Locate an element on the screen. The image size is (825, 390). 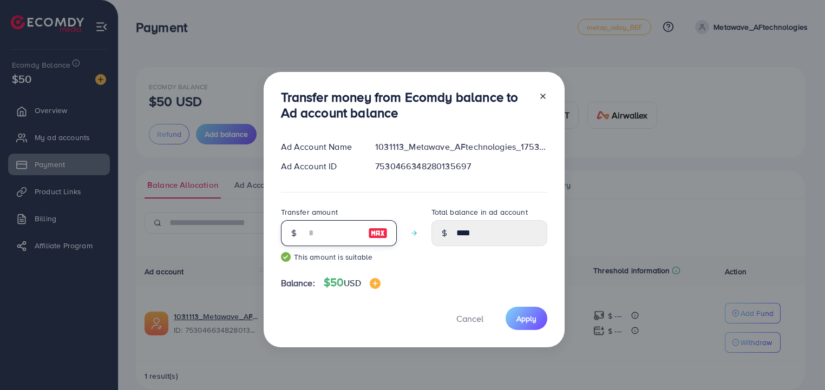
label: Total balance in ad account is located at coordinates (480, 212).